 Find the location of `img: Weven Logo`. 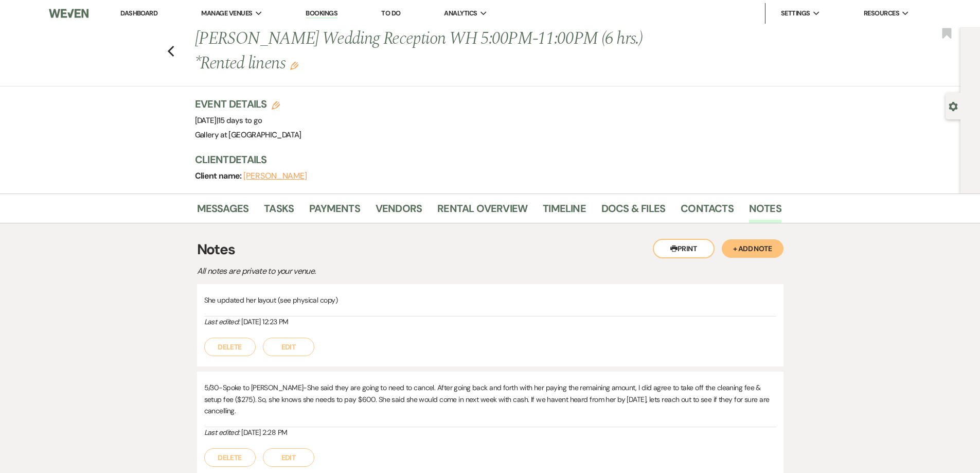

img: Weven Logo is located at coordinates (69, 13).